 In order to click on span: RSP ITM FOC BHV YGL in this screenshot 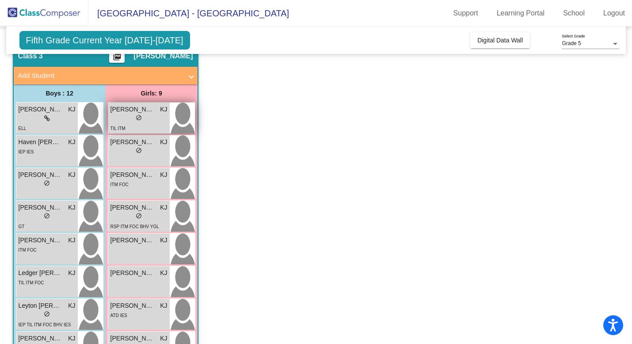, I will do `click(135, 226)`.